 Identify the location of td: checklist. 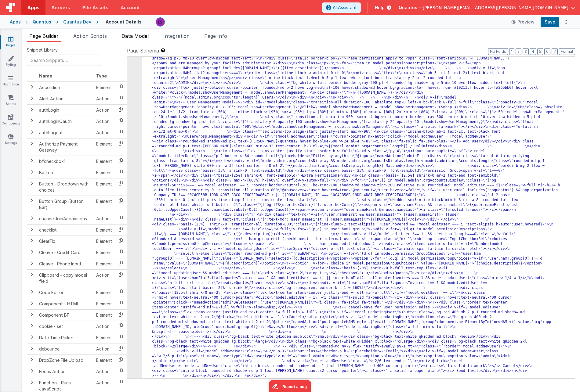
(65, 230).